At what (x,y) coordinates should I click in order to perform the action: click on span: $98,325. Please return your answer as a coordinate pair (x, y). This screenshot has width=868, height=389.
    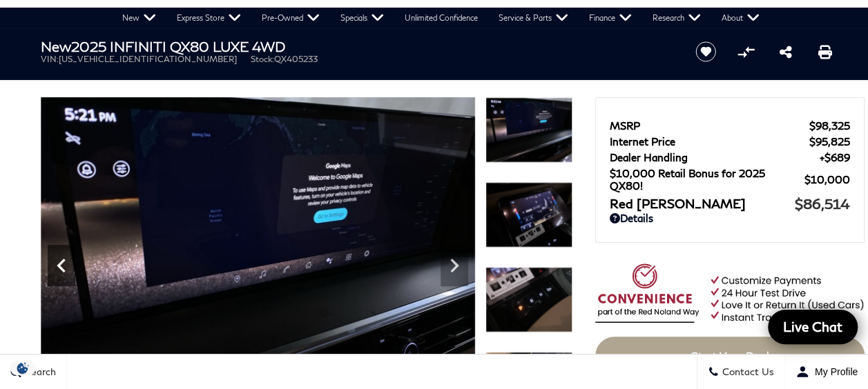
    Looking at the image, I should click on (829, 126).